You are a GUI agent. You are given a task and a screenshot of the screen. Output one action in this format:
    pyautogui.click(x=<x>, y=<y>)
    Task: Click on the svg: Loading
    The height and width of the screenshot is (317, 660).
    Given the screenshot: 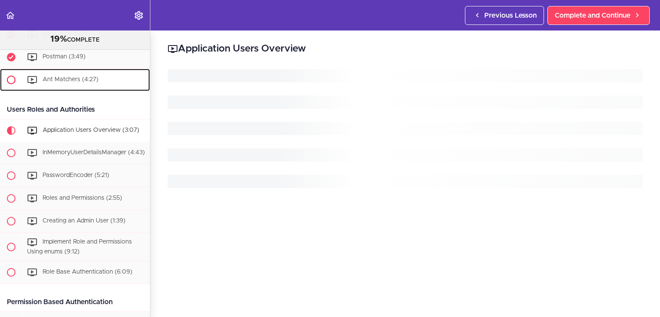 What is the action you would take?
    pyautogui.click(x=405, y=129)
    